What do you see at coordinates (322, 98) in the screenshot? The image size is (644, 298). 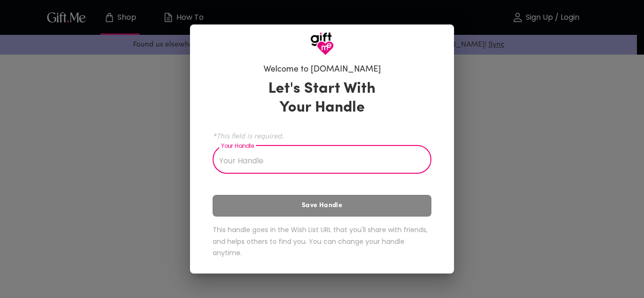 I see `h3: Let's Start With Your Handle` at bounding box center [322, 98].